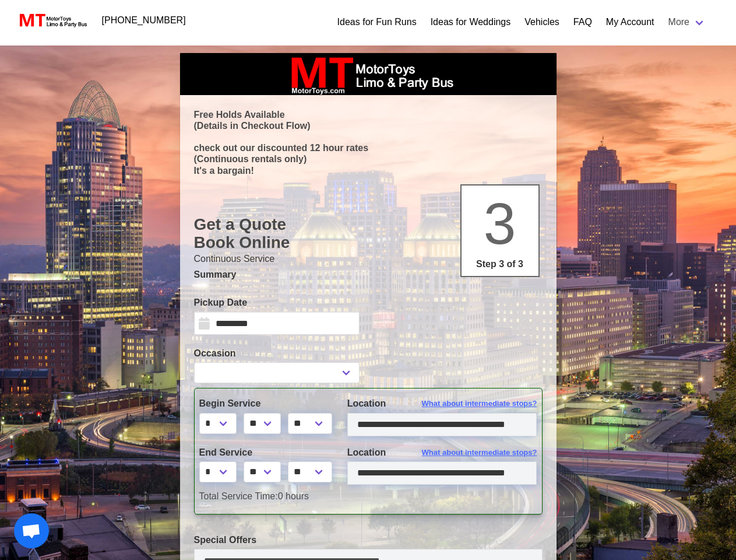 The image size is (736, 560). I want to click on a: Ideas for Fun Runs, so click(377, 22).